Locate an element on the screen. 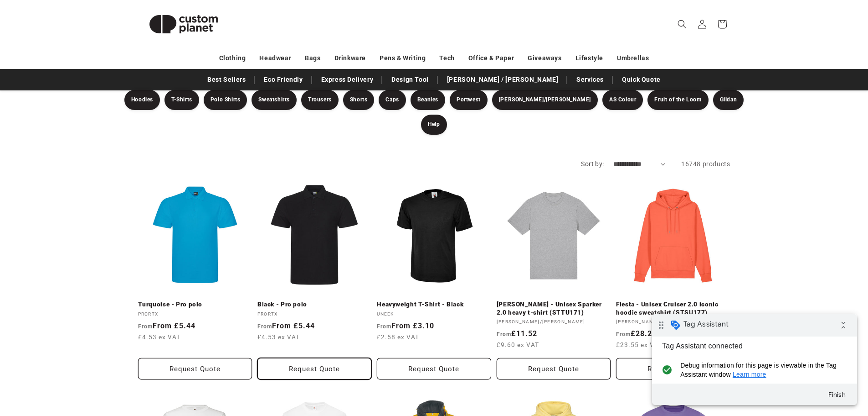 Image resolution: width=868 pixels, height=416 pixels. a: Gildan is located at coordinates (729, 100).